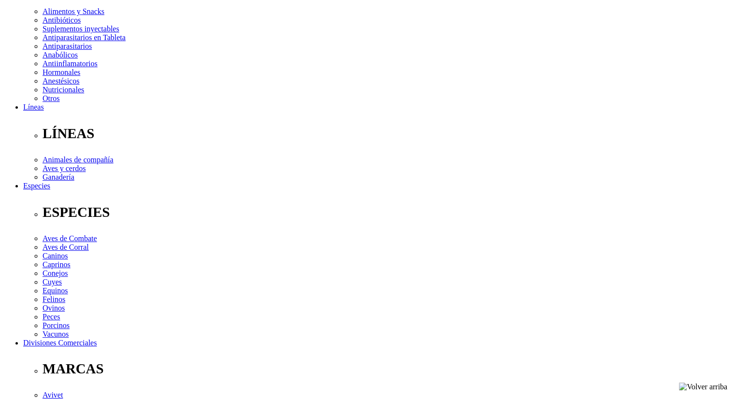  I want to click on a: Antiparasitarios en Tableta, so click(84, 37).